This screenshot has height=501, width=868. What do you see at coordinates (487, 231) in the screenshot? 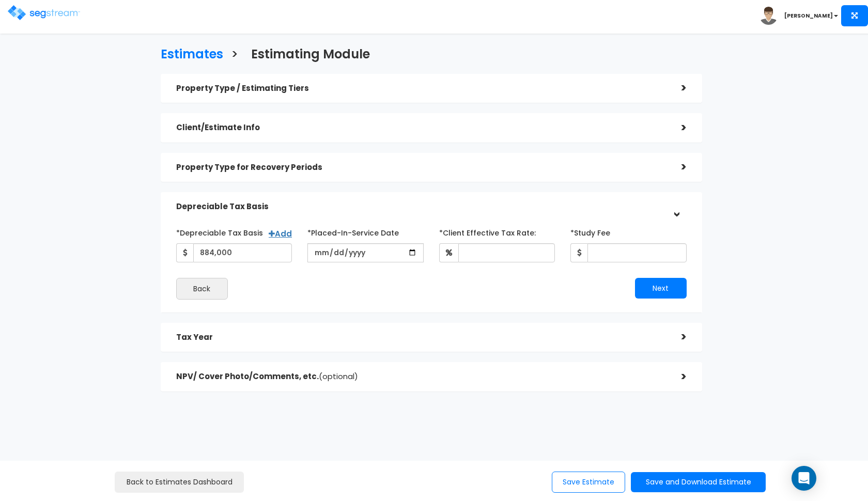
I see `label: *Client Effective Tax Rate:` at bounding box center [487, 231].